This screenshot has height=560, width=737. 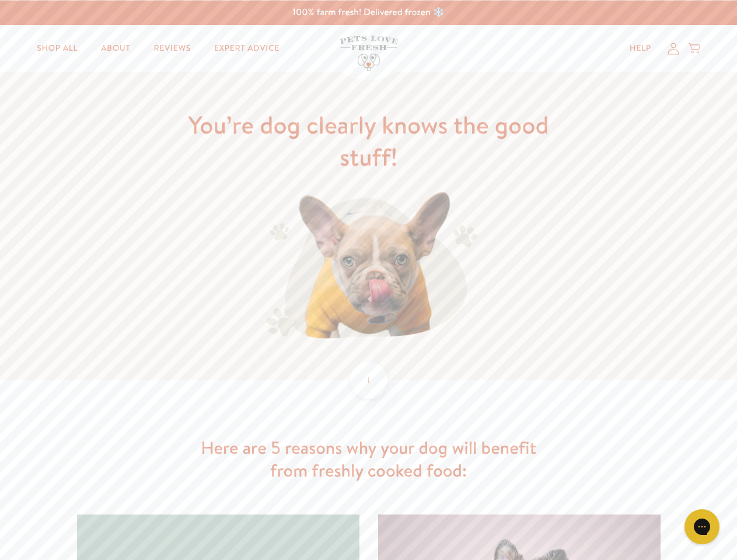 What do you see at coordinates (172, 48) in the screenshot?
I see `a: Reviews` at bounding box center [172, 48].